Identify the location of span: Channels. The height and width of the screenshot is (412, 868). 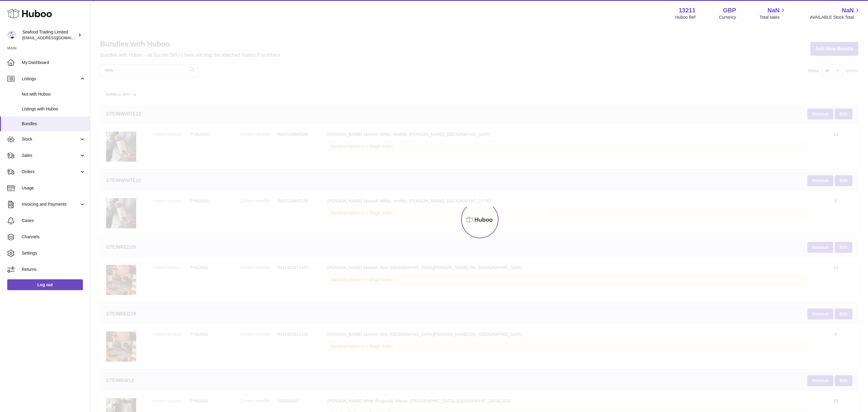
(54, 237).